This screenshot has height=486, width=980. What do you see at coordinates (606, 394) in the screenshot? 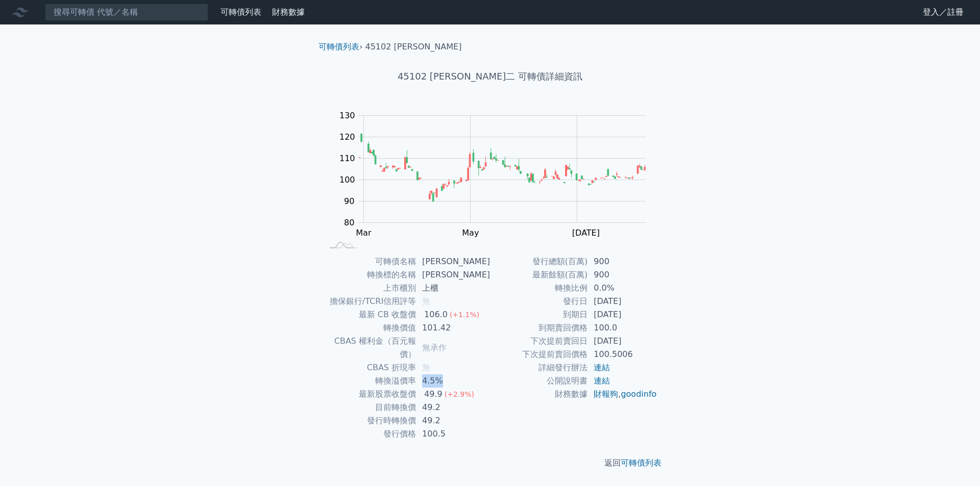
I see `a: 財報狗` at bounding box center [606, 394].